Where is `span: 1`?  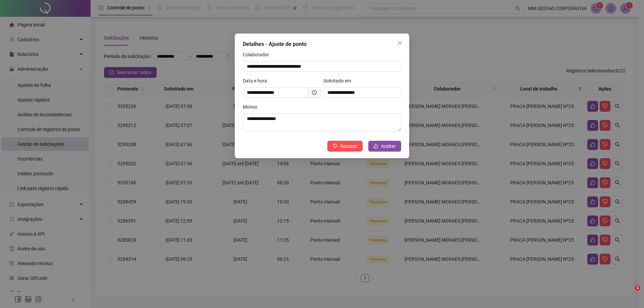
span: 1 is located at coordinates (638, 288).